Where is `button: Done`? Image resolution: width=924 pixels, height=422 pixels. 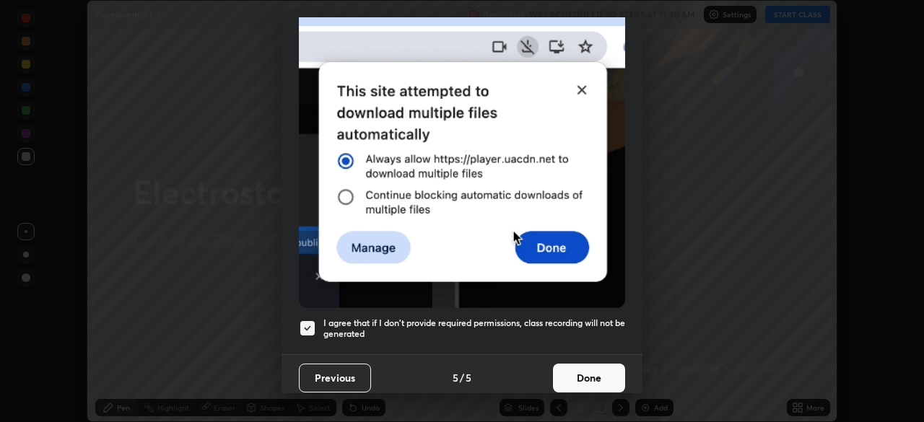
button: Done is located at coordinates (589, 378).